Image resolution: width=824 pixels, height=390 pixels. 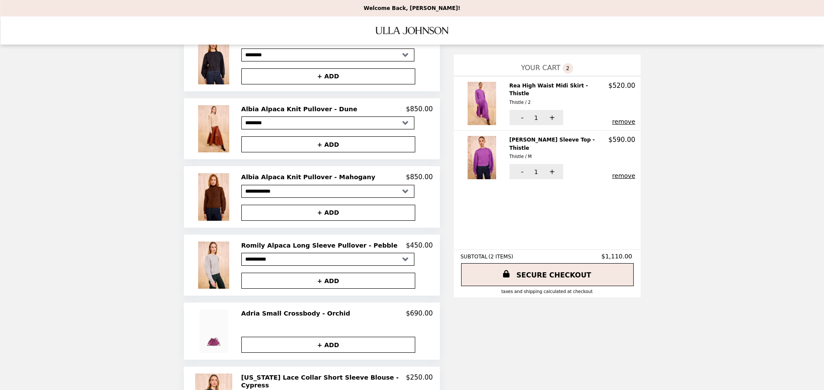 What do you see at coordinates (310, 177) in the screenshot?
I see `h2: Albia Alpaca Knit Pullover - Mahogany` at bounding box center [310, 177].